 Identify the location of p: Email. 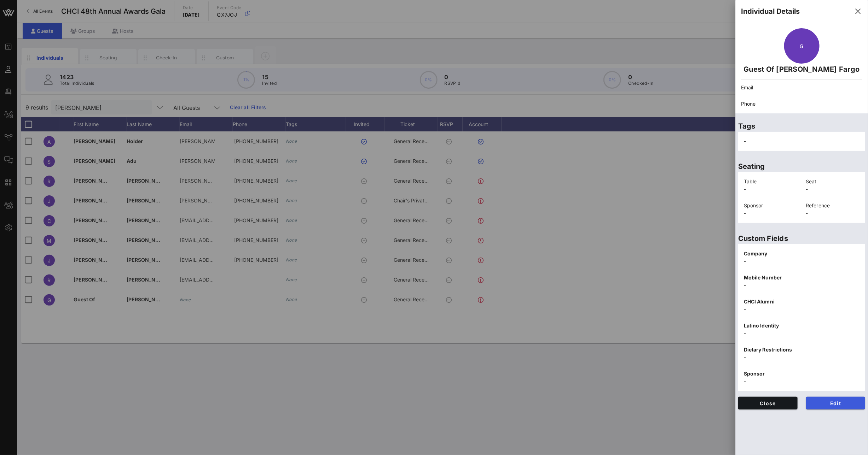
(802, 87).